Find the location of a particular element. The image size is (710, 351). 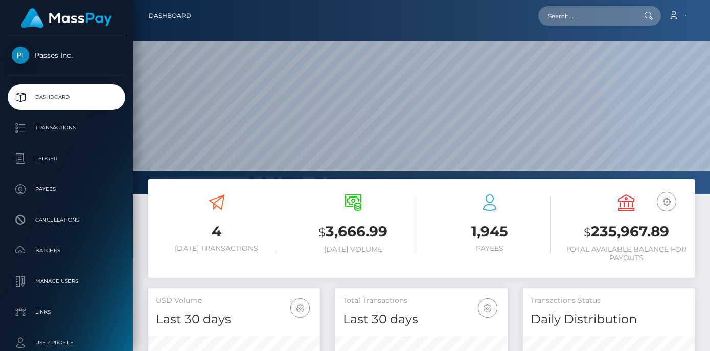

a: Batches is located at coordinates (66, 250).